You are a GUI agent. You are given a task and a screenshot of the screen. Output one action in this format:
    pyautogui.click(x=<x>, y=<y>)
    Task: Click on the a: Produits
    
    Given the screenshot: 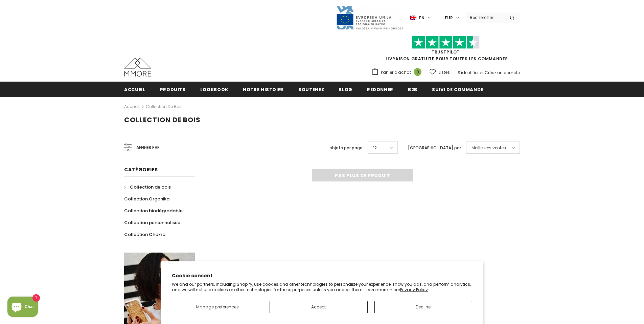 What is the action you would take?
    pyautogui.click(x=173, y=89)
    